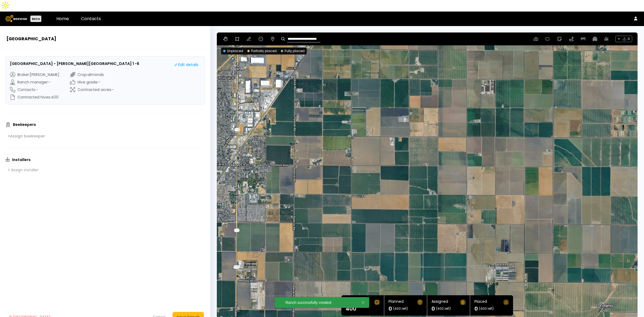 This screenshot has height=317, width=644. Describe the element at coordinates (34, 97) in the screenshot. I see `div: Contracted hives : 400` at that location.